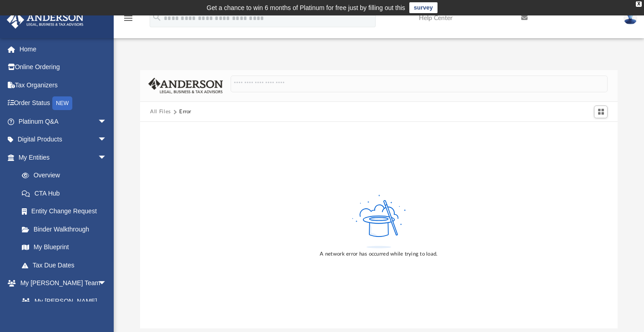 This screenshot has width=644, height=332. Describe the element at coordinates (64, 247) in the screenshot. I see `a: My Blueprint` at that location.